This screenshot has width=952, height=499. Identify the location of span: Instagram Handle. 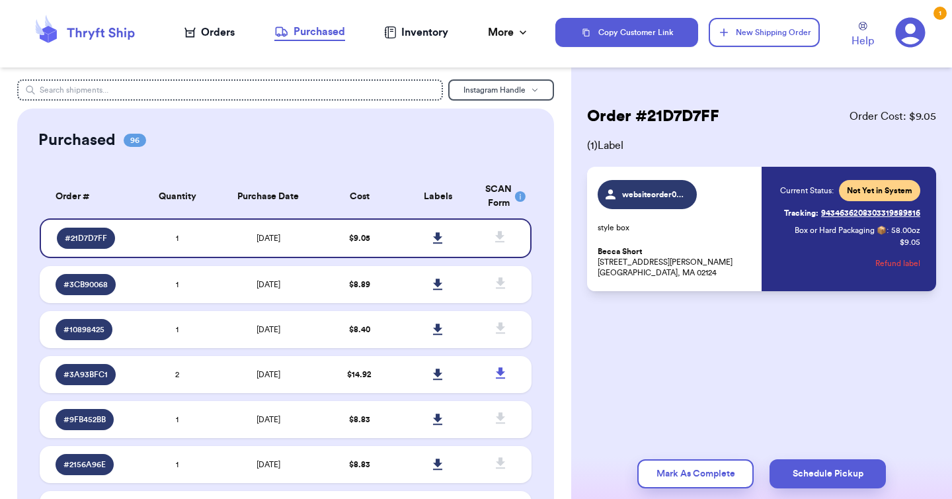
(495, 90).